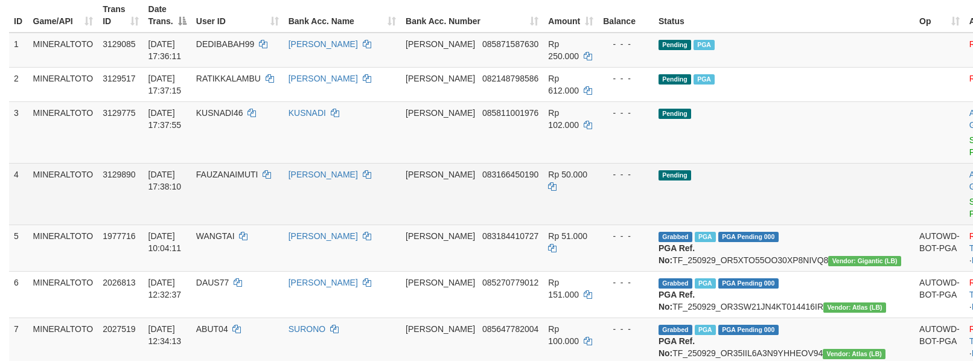 Image resolution: width=973 pixels, height=361 pixels. I want to click on span: Rp 50.000, so click(568, 175).